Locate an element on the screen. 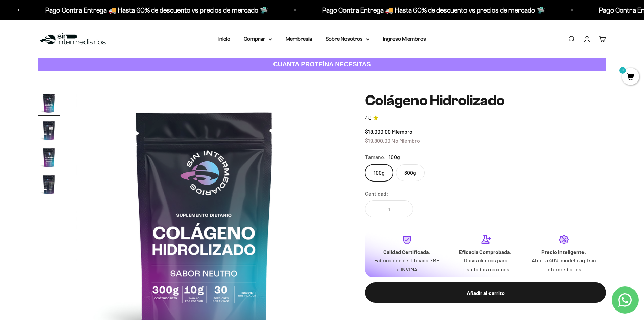  p: Ahorra 40% modelo ágil sin intermediarios is located at coordinates (564, 265).